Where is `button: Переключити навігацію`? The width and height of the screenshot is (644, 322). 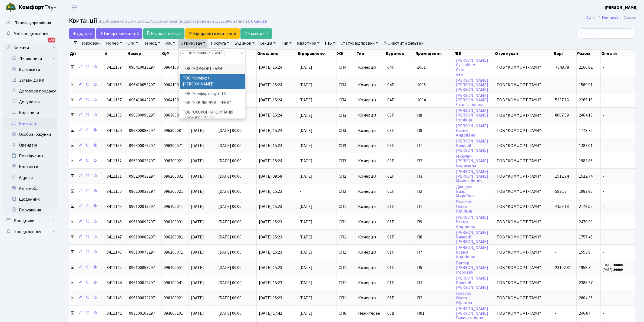 button: Переключити навігацію is located at coordinates (75, 7).